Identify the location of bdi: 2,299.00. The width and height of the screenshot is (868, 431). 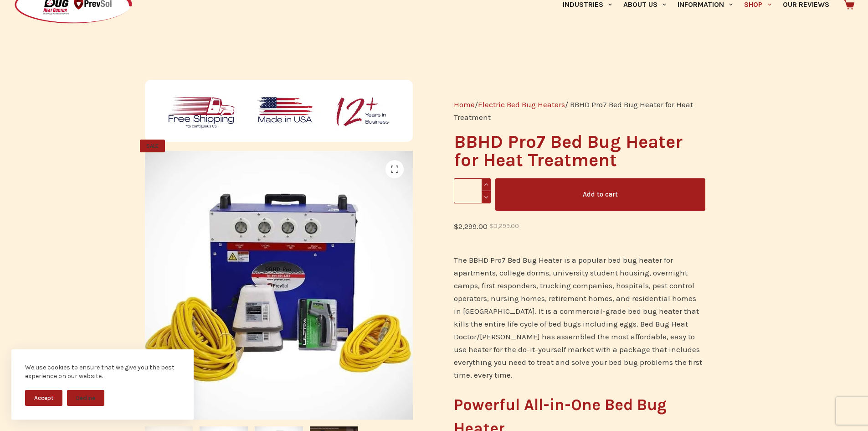
(470, 226).